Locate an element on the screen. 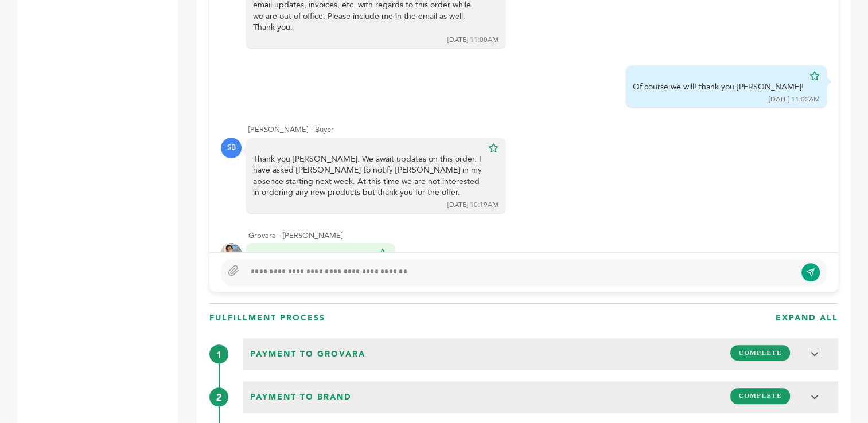 The image size is (868, 423). h3: FULFILLMENT PROCESS is located at coordinates (267, 319).